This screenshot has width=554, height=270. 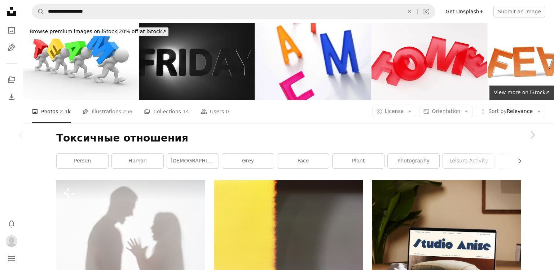 What do you see at coordinates (82, 161) in the screenshot?
I see `a: person` at bounding box center [82, 161].